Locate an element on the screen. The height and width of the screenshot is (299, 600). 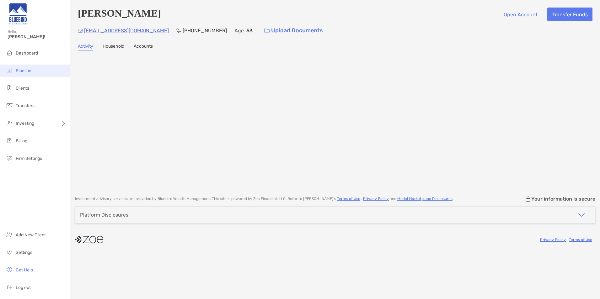
span: Investing is located at coordinates (25, 123).